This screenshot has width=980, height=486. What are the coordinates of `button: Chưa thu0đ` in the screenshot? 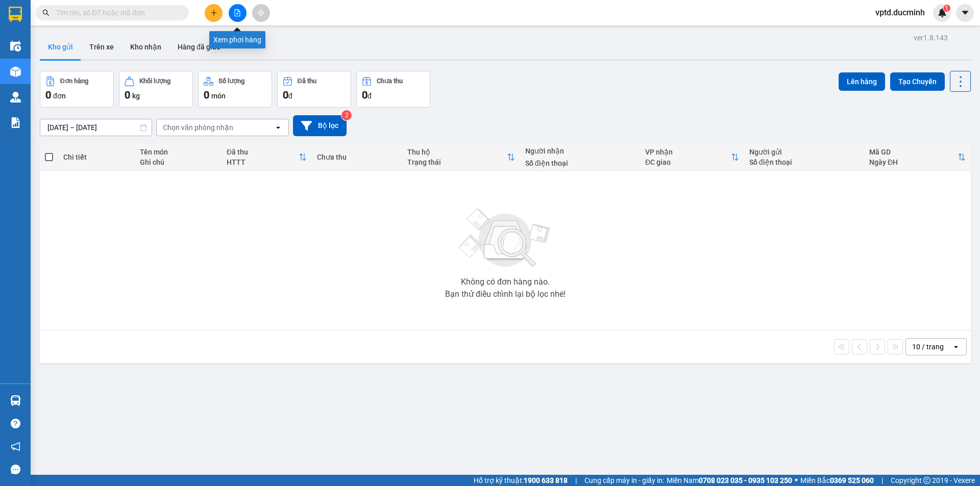 It's located at (393, 90).